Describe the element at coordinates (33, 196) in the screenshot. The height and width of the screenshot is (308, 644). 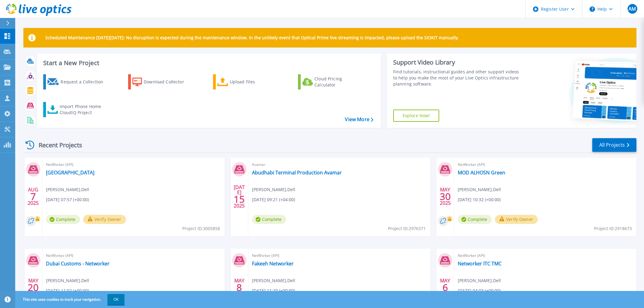
I see `div: AUG 2025` at that location.